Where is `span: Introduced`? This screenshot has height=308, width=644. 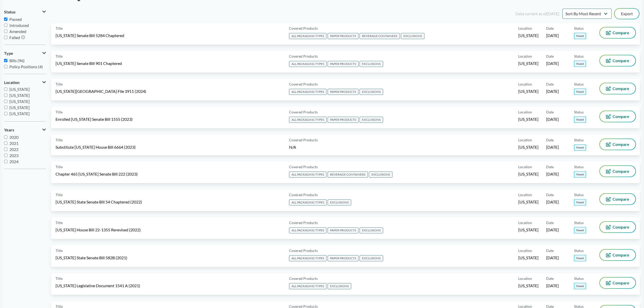
span: Introduced is located at coordinates (19, 25).